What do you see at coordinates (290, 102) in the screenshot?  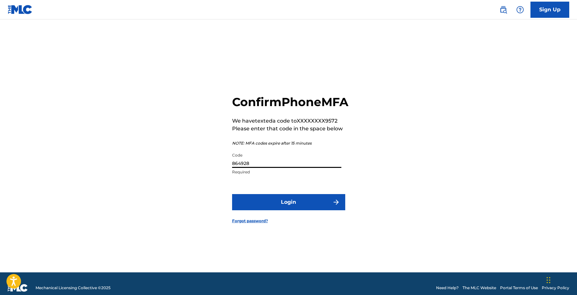 I see `h2: Confirm Phone MFA` at bounding box center [290, 102].